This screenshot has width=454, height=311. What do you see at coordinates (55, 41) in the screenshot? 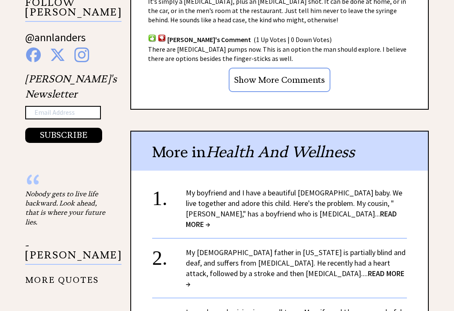
I see `a: @annlanders` at bounding box center [55, 41].